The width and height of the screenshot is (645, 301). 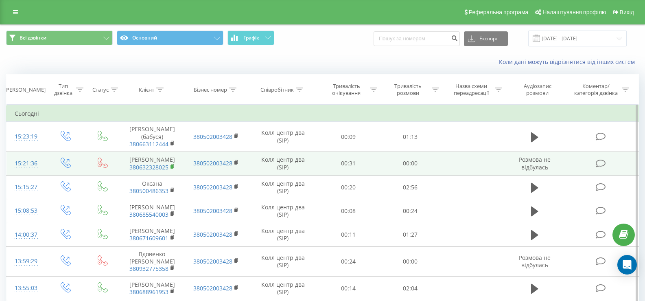 What do you see at coordinates (346, 90) in the screenshot?
I see `div: Тривалість очікування` at bounding box center [346, 90].